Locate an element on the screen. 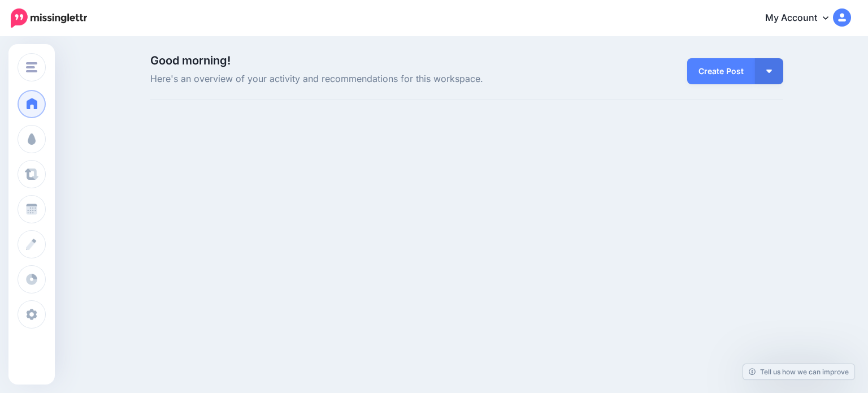  a: Tell us how we can improve is located at coordinates (798, 371).